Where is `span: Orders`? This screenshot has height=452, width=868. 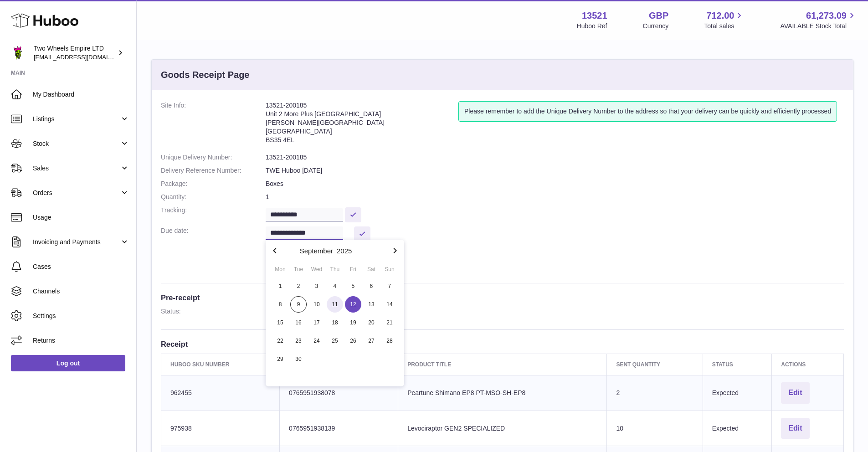
span: Orders is located at coordinates (76, 193).